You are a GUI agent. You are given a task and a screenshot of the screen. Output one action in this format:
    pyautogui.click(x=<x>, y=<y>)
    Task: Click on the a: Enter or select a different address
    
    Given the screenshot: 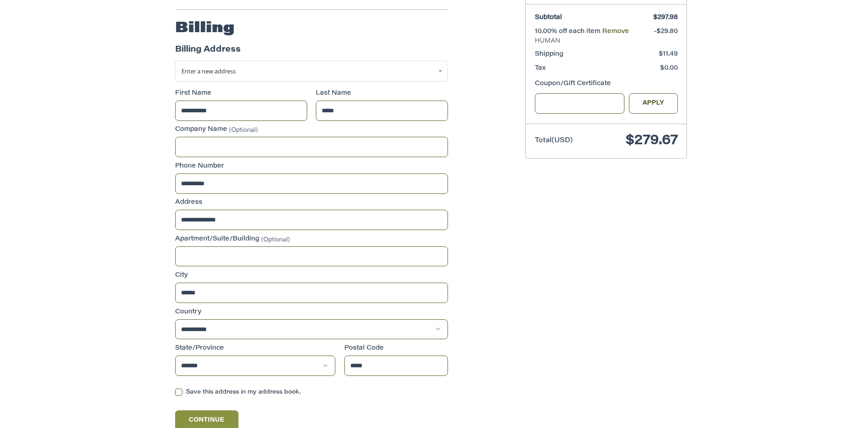 What is the action you would take?
    pyautogui.click(x=311, y=71)
    